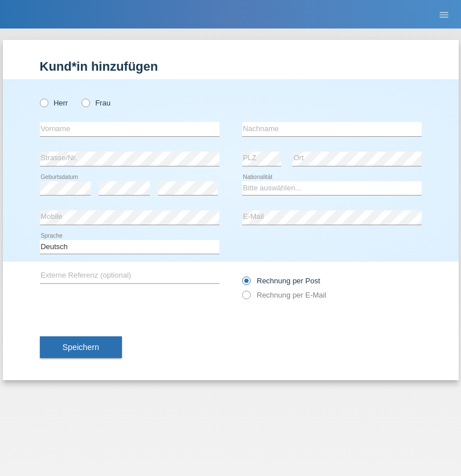 The height and width of the screenshot is (476, 461). Describe the element at coordinates (95, 103) in the screenshot. I see `label: Frau` at that location.